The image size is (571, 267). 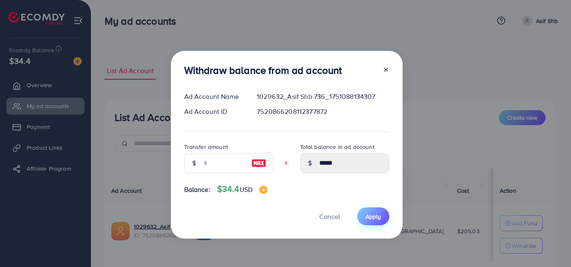 I want to click on span: Cancel, so click(x=330, y=216).